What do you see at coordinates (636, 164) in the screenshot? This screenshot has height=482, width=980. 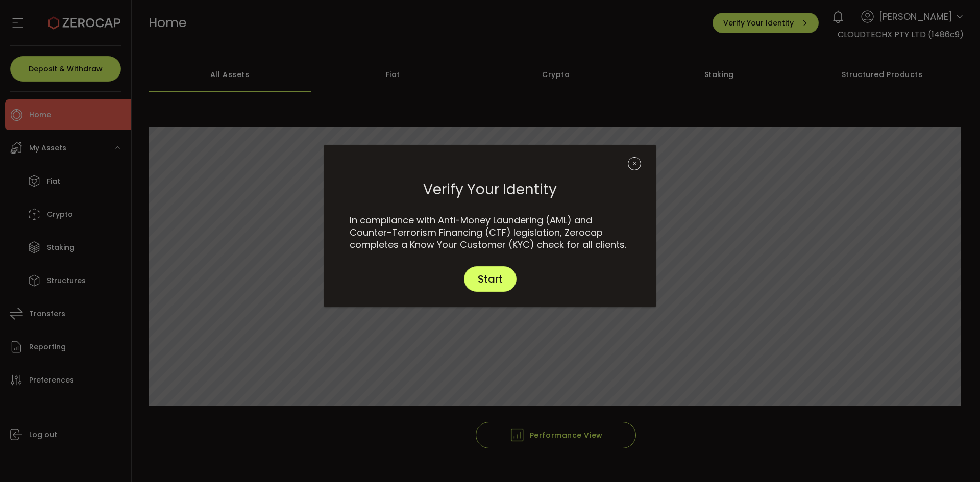 I see `button: Close` at bounding box center [636, 164].